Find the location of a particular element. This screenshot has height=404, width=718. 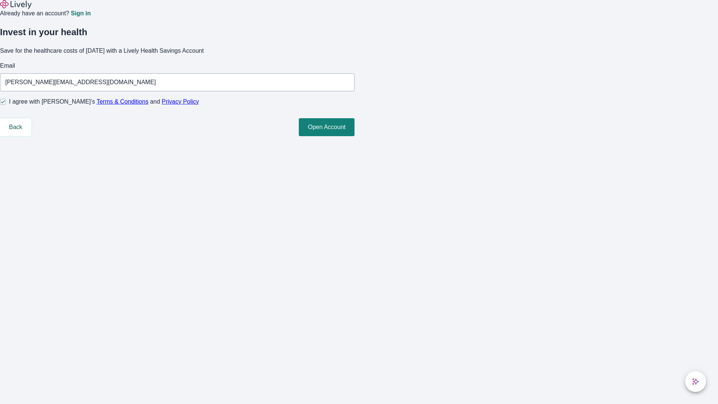

button: chat is located at coordinates (695, 381).